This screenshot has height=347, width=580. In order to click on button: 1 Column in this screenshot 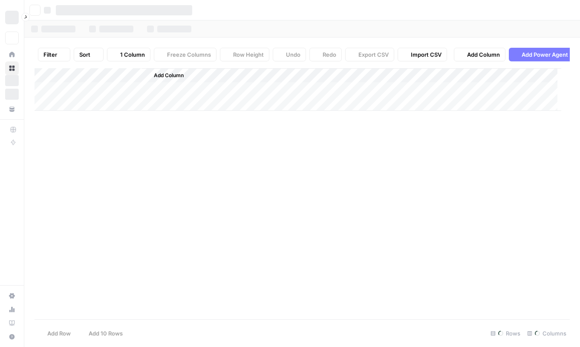, I will do `click(129, 55)`.